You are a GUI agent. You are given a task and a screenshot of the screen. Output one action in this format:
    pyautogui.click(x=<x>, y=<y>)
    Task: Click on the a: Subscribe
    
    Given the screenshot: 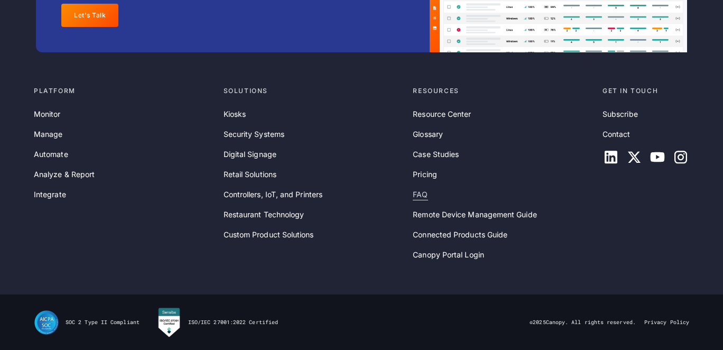 What is the action you would take?
    pyautogui.click(x=620, y=114)
    